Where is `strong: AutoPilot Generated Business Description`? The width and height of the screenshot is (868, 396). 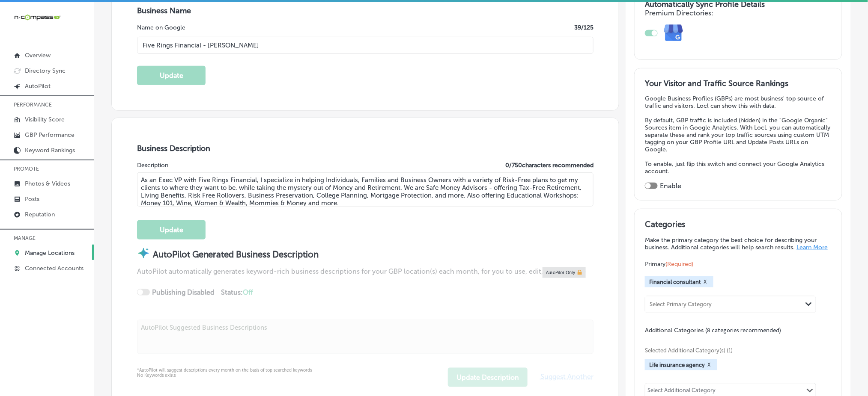
strong: AutoPilot Generated Business Description is located at coordinates (236, 255).